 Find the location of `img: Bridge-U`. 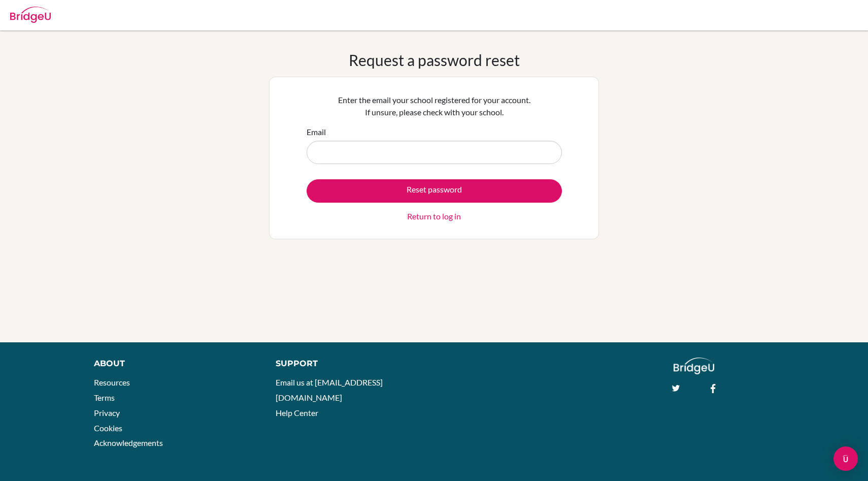

img: Bridge-U is located at coordinates (31, 15).